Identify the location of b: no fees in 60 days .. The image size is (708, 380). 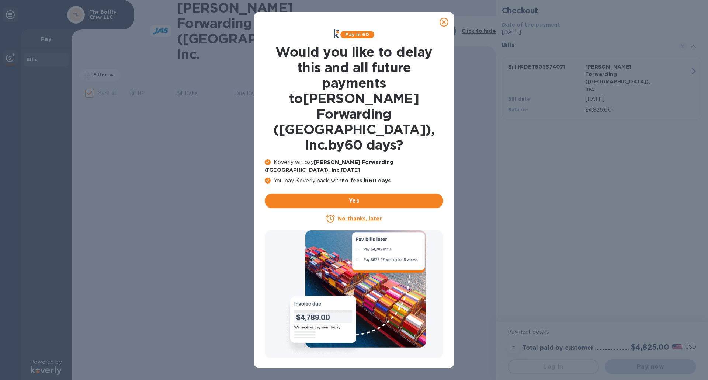
(367, 181).